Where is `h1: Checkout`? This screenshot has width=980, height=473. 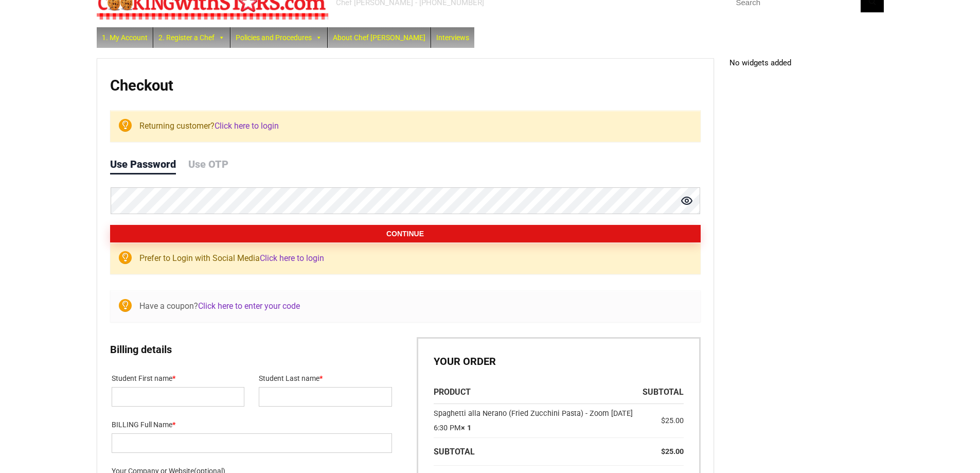 h1: Checkout is located at coordinates (405, 85).